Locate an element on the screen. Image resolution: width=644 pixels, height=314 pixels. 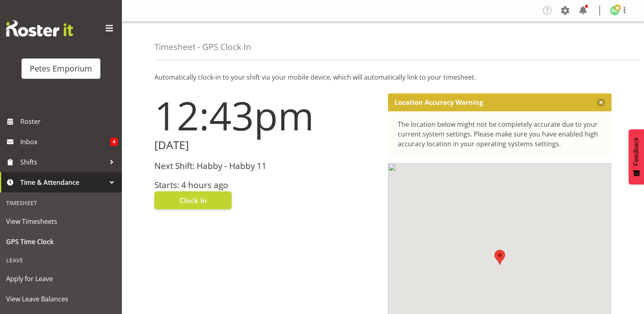
p: Automatically clock-in to your shift via your mobile device, which will automatically link to you... is located at coordinates (383, 77).